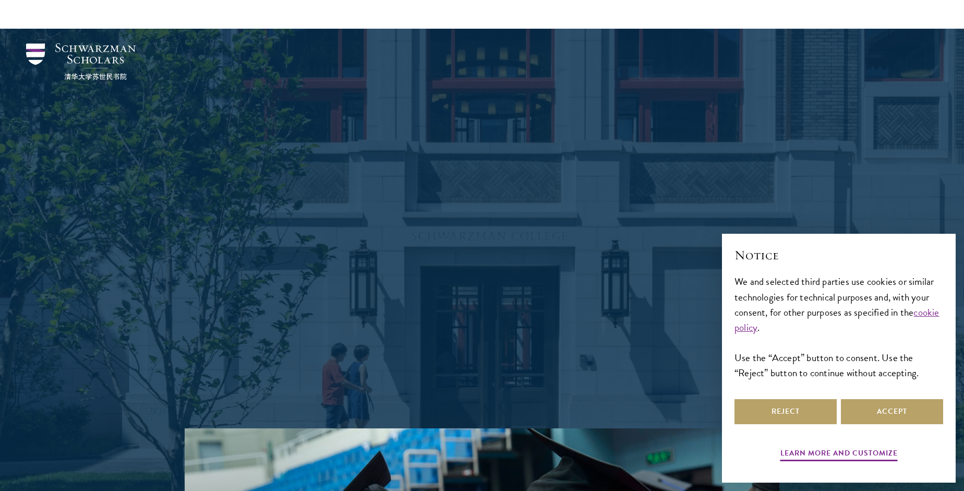 This screenshot has height=491, width=964. Describe the element at coordinates (81, 62) in the screenshot. I see `img: Schwarzman Scholars` at that location.